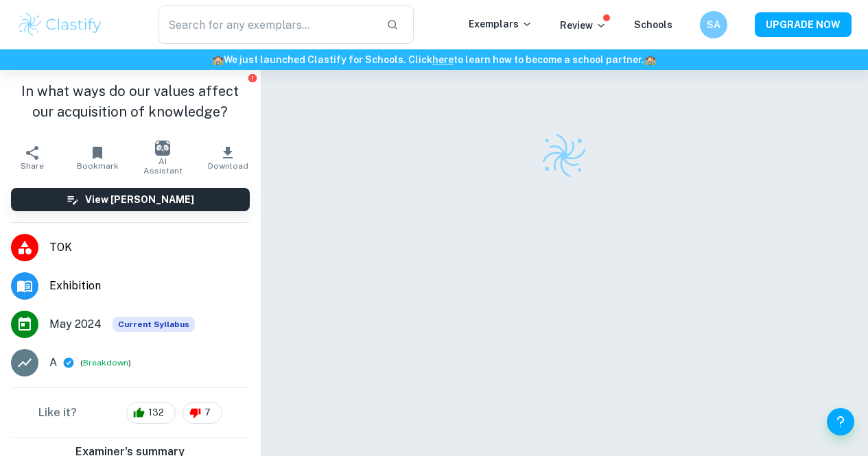 This screenshot has width=868, height=456. What do you see at coordinates (714, 25) in the screenshot?
I see `button: SA` at bounding box center [714, 25].